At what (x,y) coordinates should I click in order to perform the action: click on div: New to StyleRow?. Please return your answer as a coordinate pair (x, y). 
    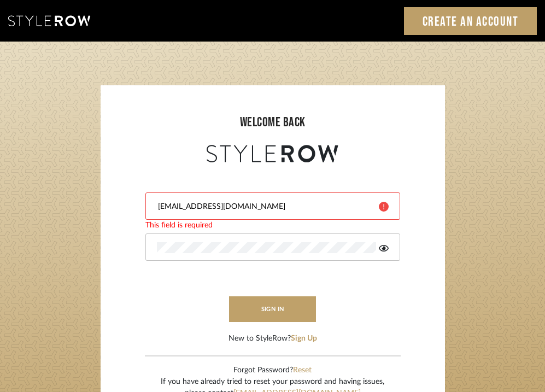
    Looking at the image, I should click on (272, 338).